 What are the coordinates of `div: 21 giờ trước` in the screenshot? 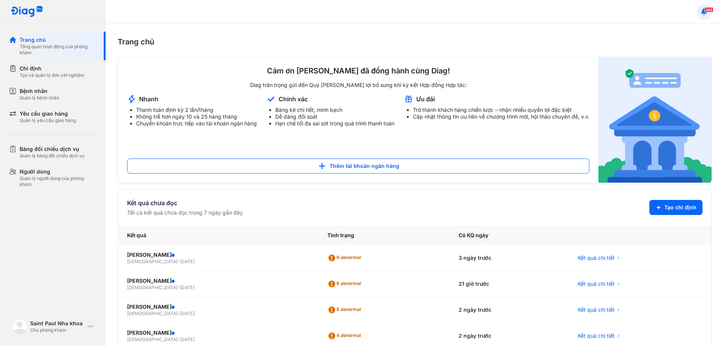 It's located at (509, 284).